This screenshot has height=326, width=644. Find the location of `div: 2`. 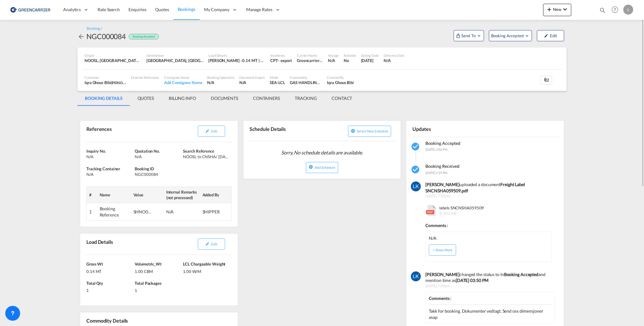

div: 2 is located at coordinates (546, 80).